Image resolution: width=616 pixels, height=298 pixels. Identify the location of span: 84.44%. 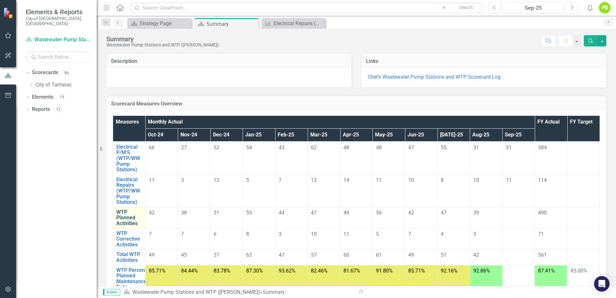
(189, 270).